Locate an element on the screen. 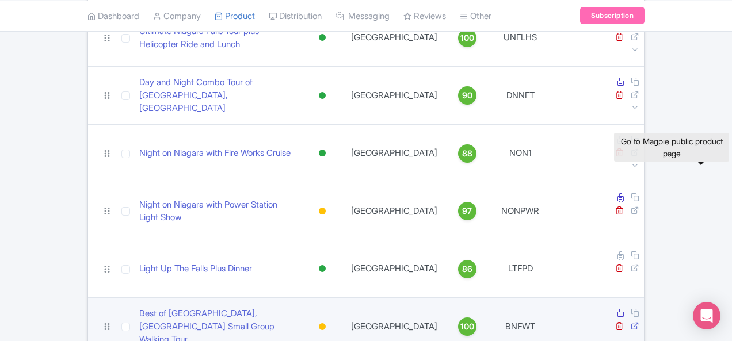 This screenshot has height=341, width=732. a: 88 is located at coordinates (467, 154).